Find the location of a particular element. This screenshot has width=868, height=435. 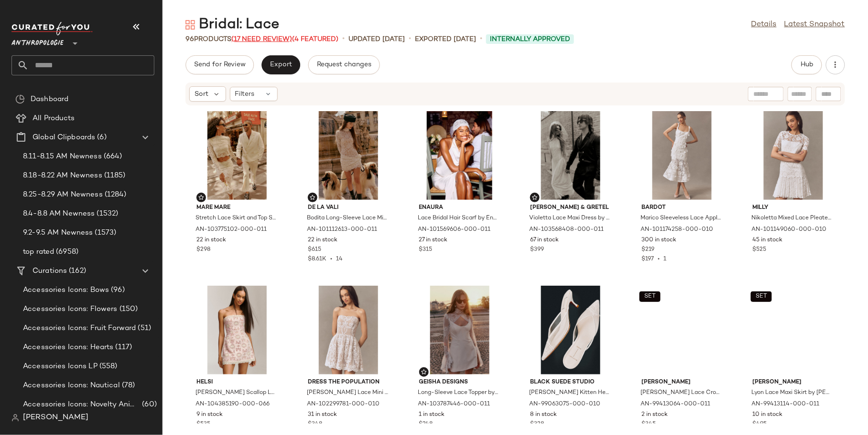

div: Products is located at coordinates (262, 39).